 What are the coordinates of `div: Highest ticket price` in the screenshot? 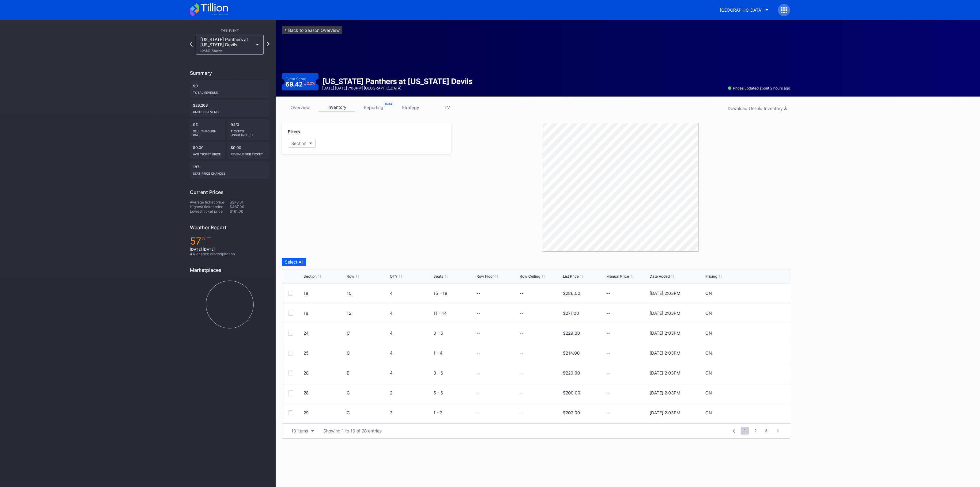 It's located at (209, 206).